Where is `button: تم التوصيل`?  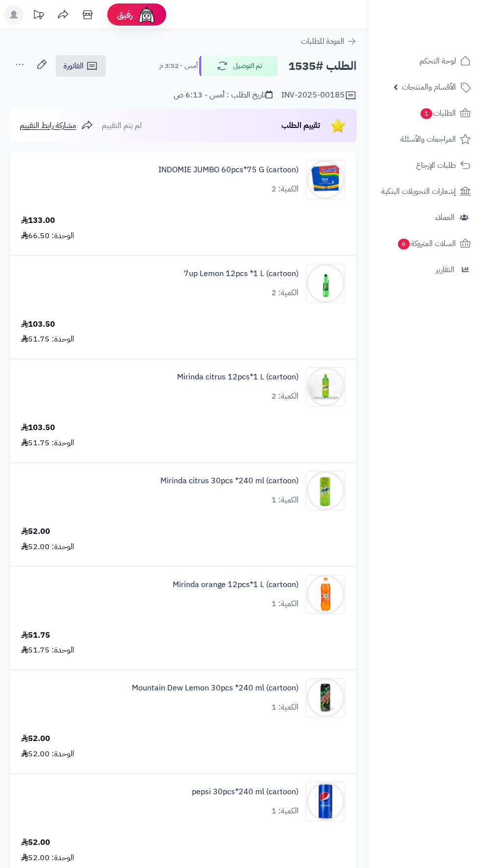 button: تم التوصيل is located at coordinates (239, 66).